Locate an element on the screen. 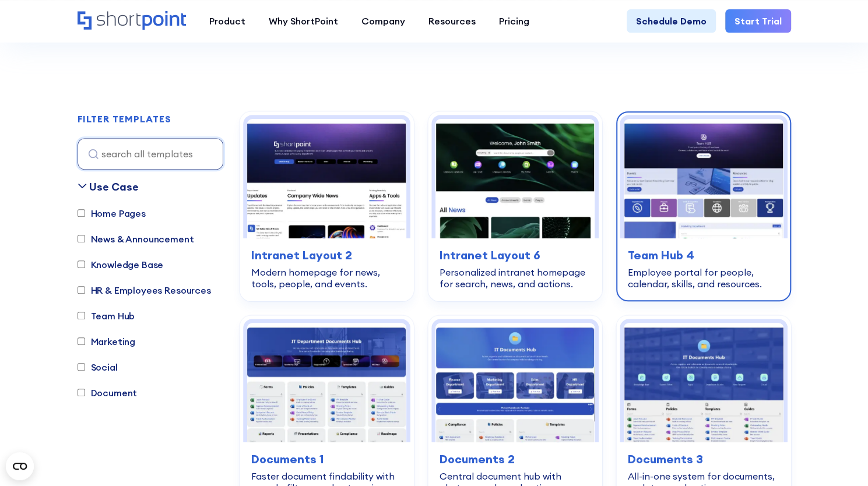 This screenshot has width=868, height=486. img: Intranet Layout 2 – SharePoint Homepage Design: Modern homepage for news, tools, people, and events. is located at coordinates (326, 179).